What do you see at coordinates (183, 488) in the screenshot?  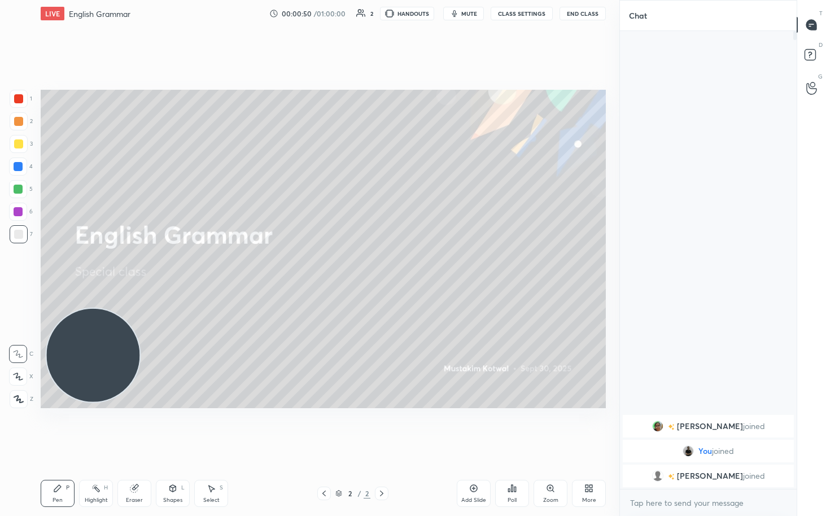 I see `div: L` at bounding box center [183, 488].